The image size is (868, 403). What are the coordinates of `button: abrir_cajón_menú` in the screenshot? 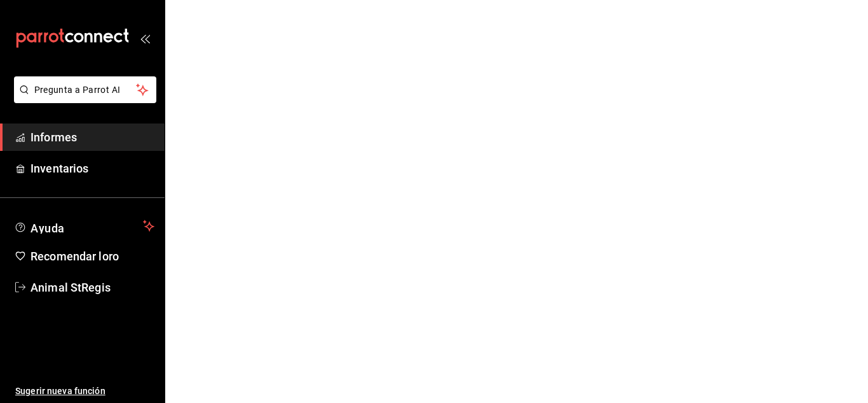 It's located at (145, 38).